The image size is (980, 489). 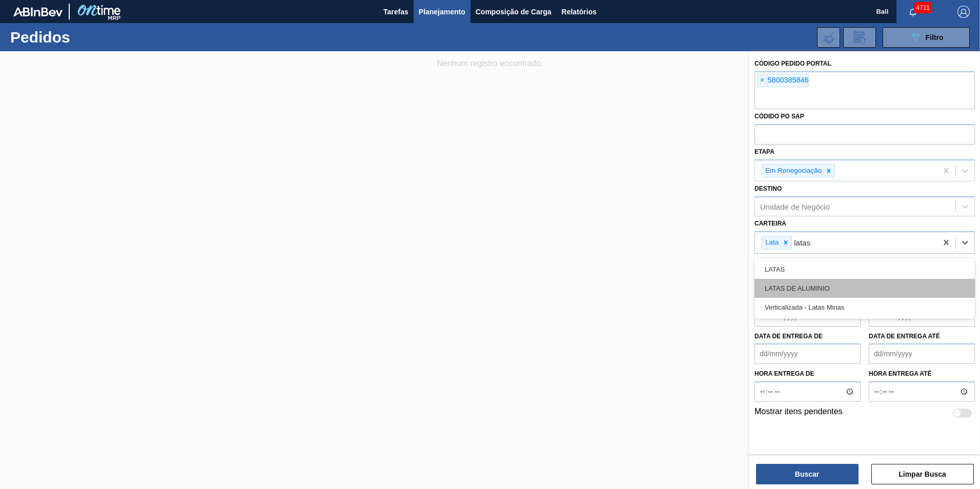 I want to click on span: Planejamento, so click(x=442, y=12).